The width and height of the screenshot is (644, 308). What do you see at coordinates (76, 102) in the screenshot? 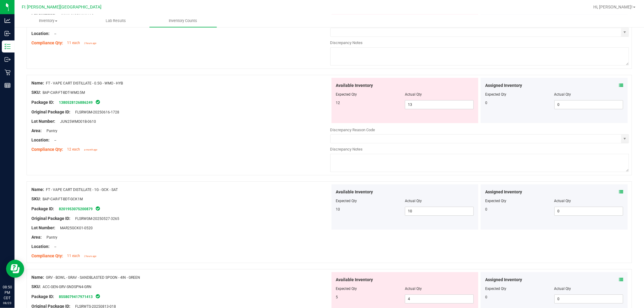
I see `a: 1380528126886249` at bounding box center [76, 102].